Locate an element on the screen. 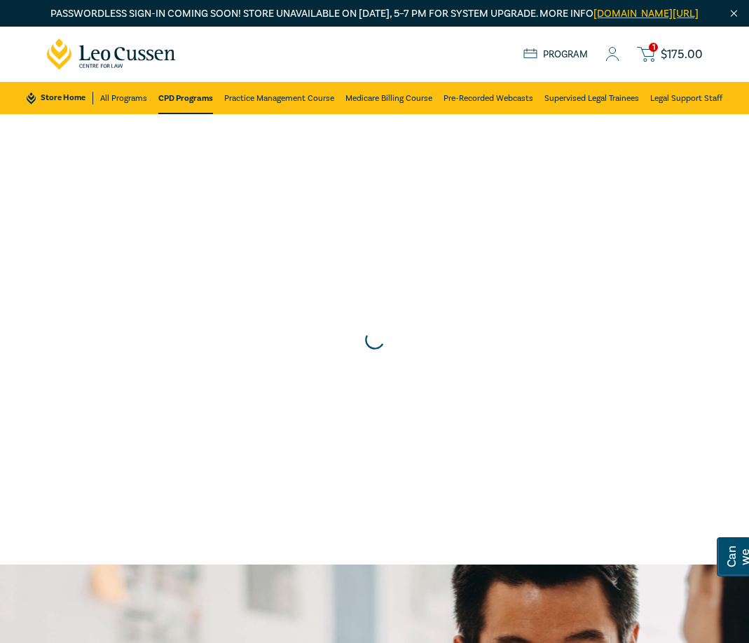 This screenshot has width=749, height=643. a: Legal Support Staff is located at coordinates (686, 98).